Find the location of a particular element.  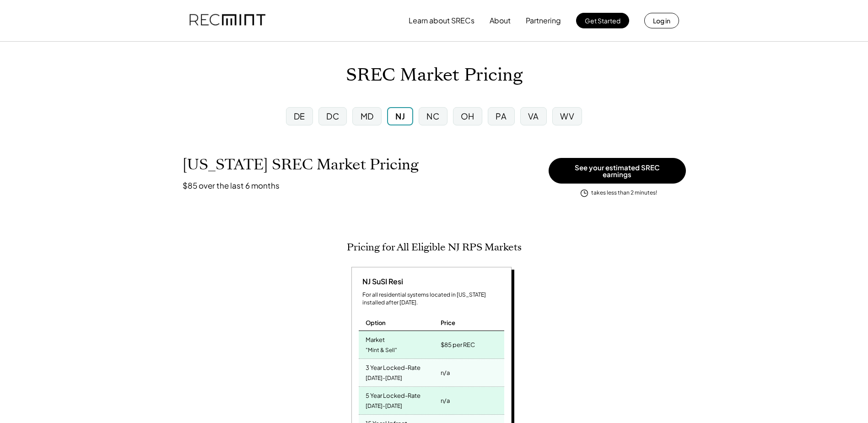

div: WV is located at coordinates (567, 116).